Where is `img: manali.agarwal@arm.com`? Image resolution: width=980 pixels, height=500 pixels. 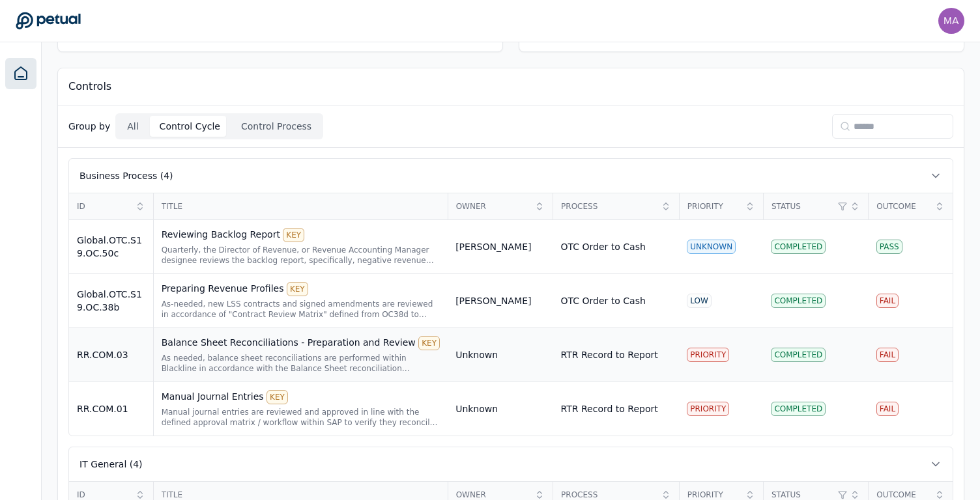 img: manali.agarwal@arm.com is located at coordinates (951, 21).